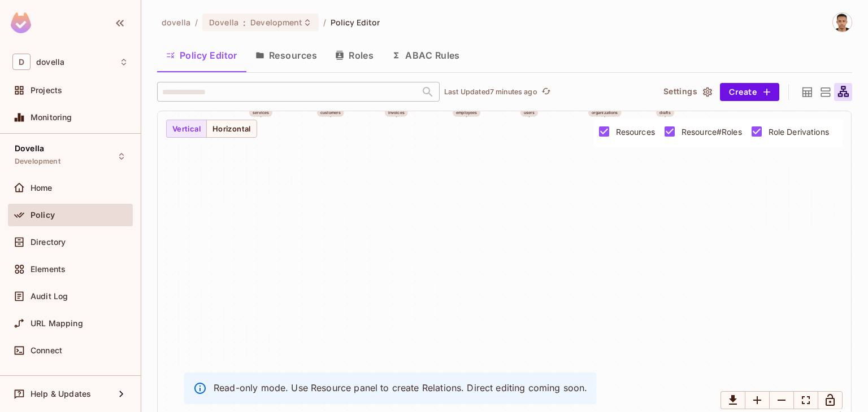 This screenshot has width=868, height=412. I want to click on div: drafts, so click(665, 113).